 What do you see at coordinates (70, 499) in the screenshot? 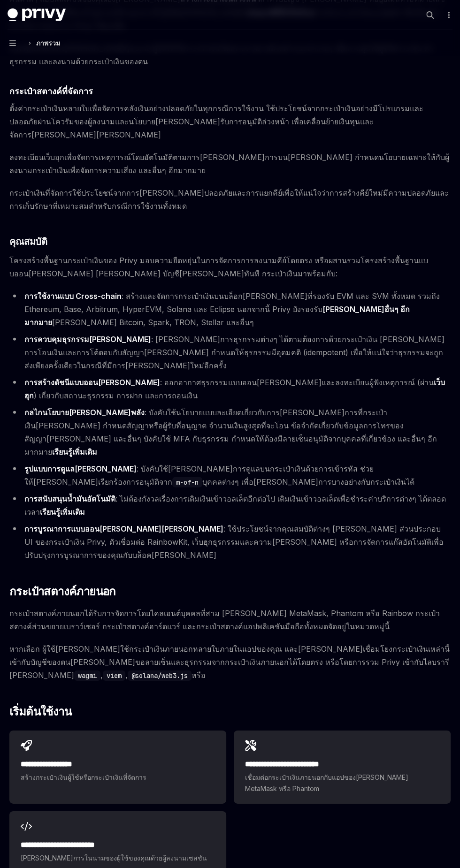
I see `font: การสนับสนุนน้ำมันอัตโนมัติ` at bounding box center [70, 499].